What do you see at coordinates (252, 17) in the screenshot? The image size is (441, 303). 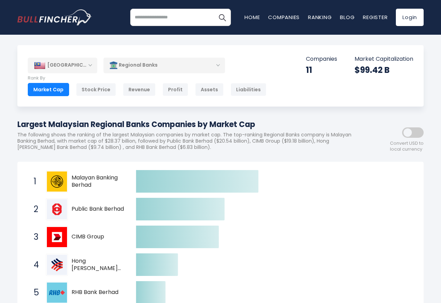 I see `a: Home` at bounding box center [252, 17].